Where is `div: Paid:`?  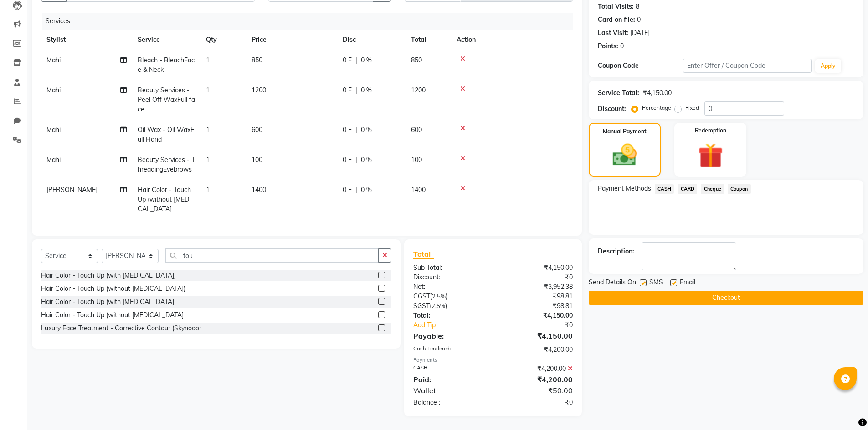 div: Paid: is located at coordinates (450, 380).